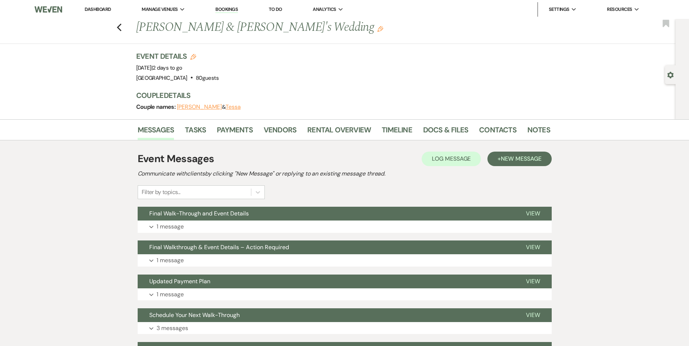  I want to click on h2: Communicate with clients by clicking "New Message" or replying to an existing message thread., so click(345, 174).